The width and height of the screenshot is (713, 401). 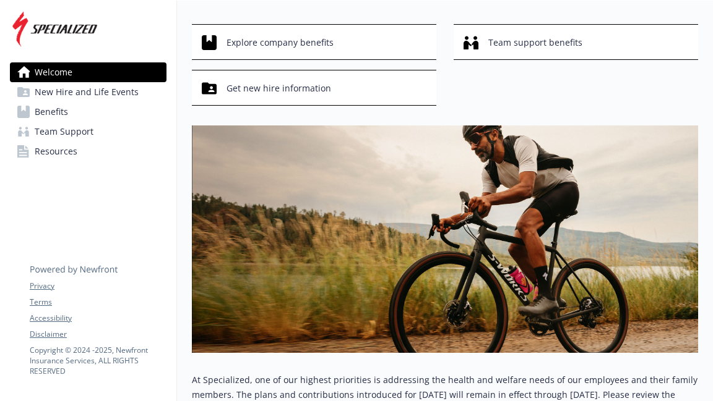 What do you see at coordinates (314, 42) in the screenshot?
I see `button: Explore company benefits` at bounding box center [314, 42].